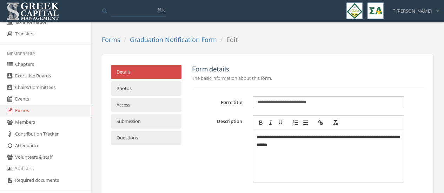  I want to click on a: Submission, so click(146, 121).